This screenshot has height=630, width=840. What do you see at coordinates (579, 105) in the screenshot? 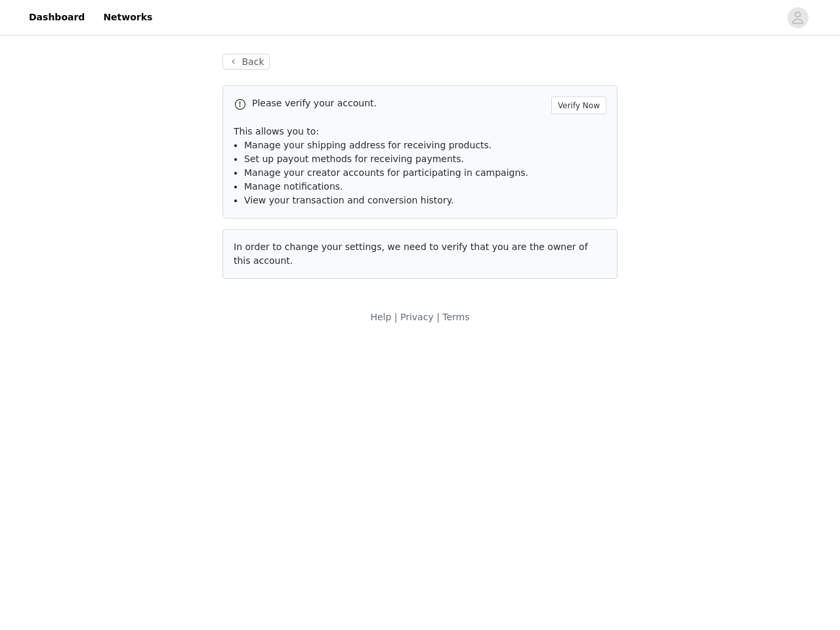
I see `button: Verify Now` at bounding box center [579, 105].